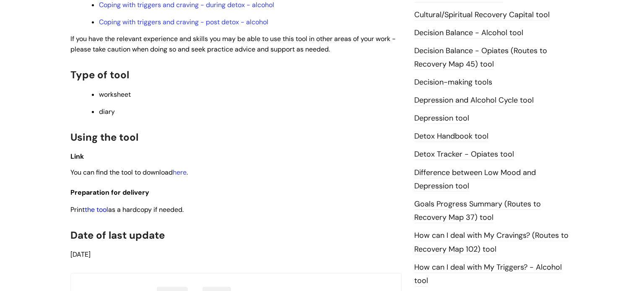  I want to click on a: How can I deal with My Triggers? - Alcohol tool, so click(488, 274).